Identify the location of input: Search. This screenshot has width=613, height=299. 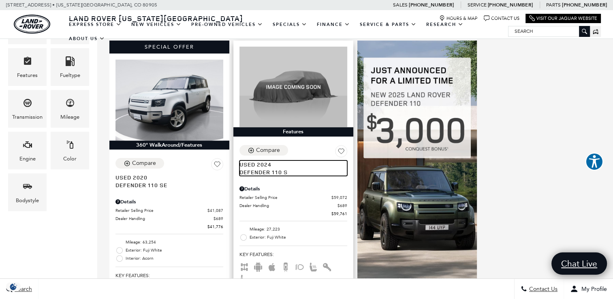
(549, 31).